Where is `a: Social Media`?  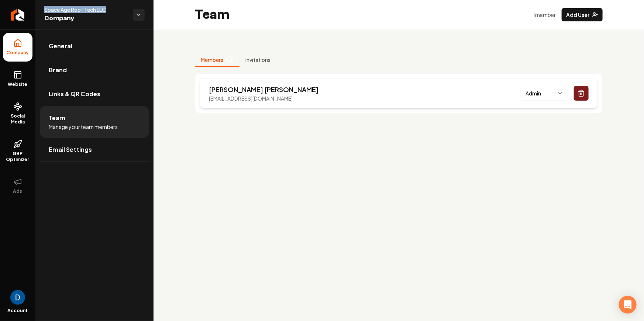
a: Social Media is located at coordinates (18, 113).